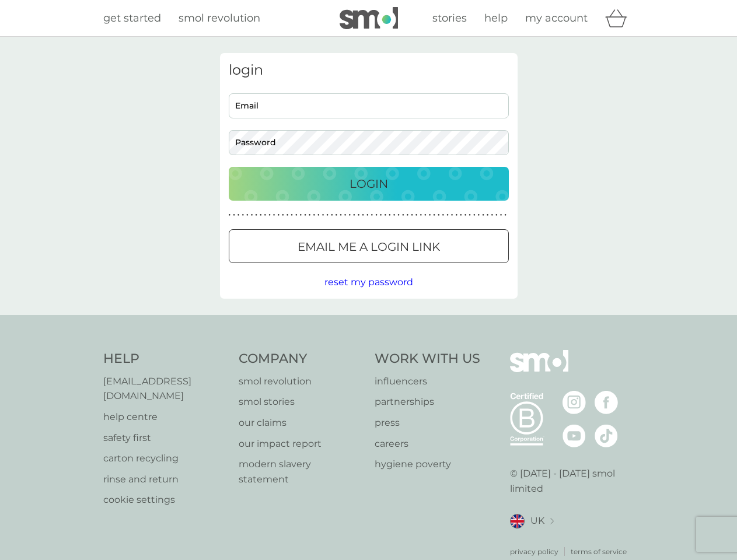  I want to click on a: help, so click(496, 18).